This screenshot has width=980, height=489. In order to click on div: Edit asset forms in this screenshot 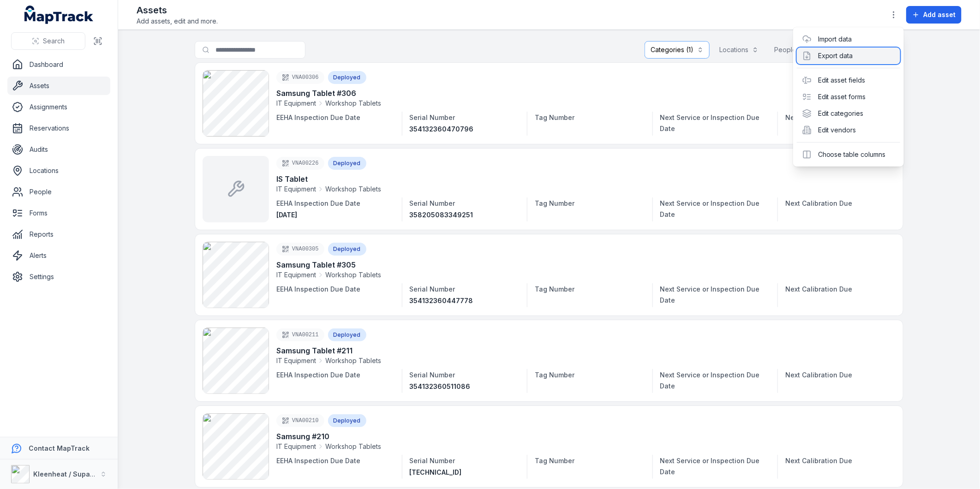, I will do `click(848, 97)`.